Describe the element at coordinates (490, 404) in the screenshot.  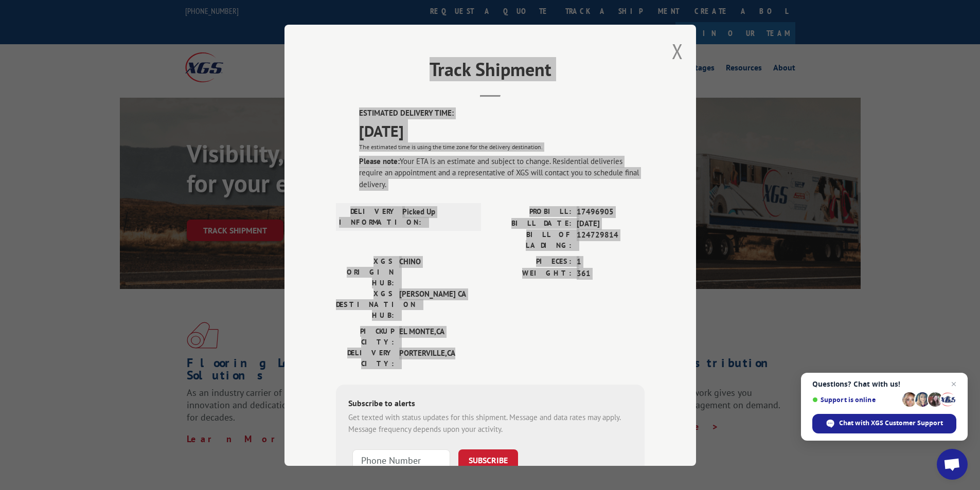
I see `div: Subscribe to alerts` at that location.